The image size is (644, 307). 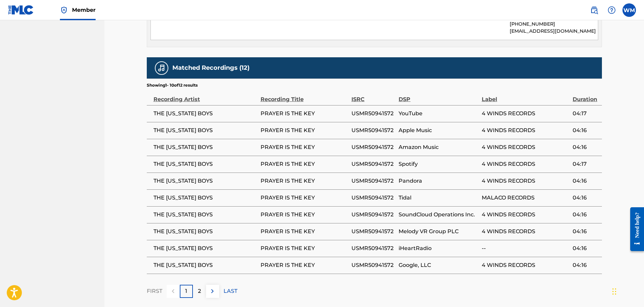 I want to click on div: DSP, so click(x=439, y=95).